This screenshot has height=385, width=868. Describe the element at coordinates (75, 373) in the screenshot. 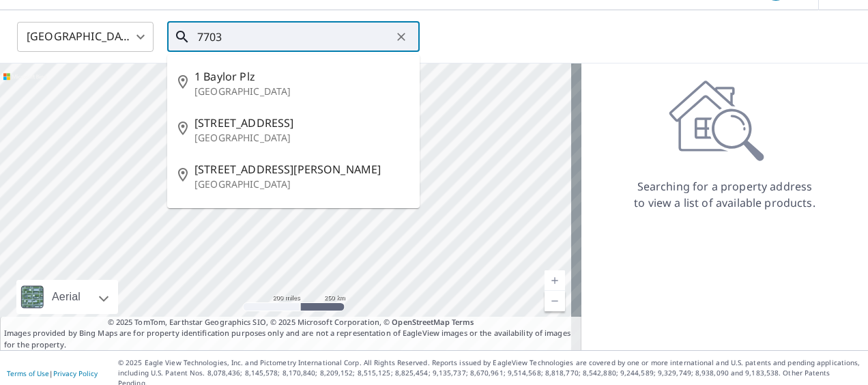

I see `a: Privacy Policy` at that location.